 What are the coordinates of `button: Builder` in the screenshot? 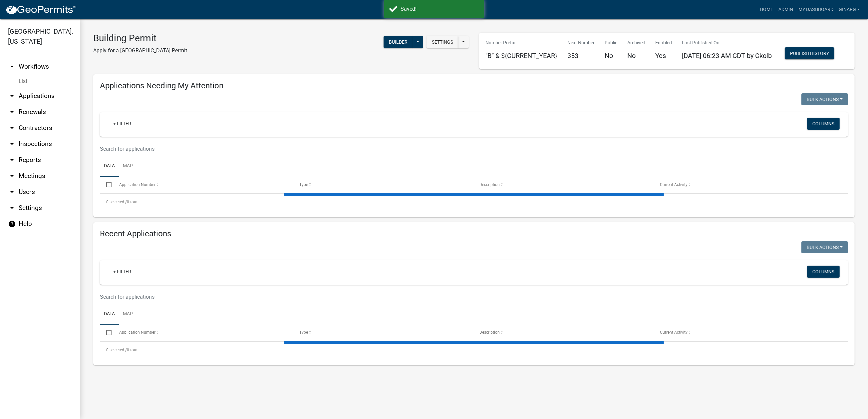 It's located at (398, 42).